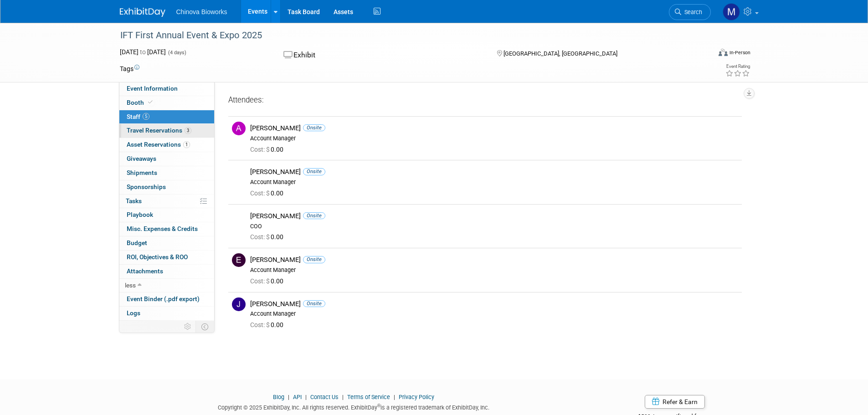 The height and width of the screenshot is (415, 868). I want to click on span: Booth, so click(140, 103).